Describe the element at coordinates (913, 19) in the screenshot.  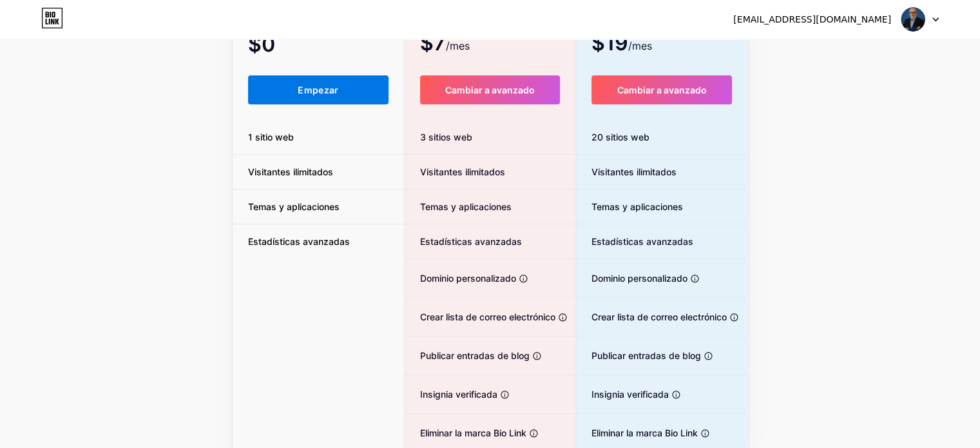
I see `img: Gabriel Ruiz` at that location.